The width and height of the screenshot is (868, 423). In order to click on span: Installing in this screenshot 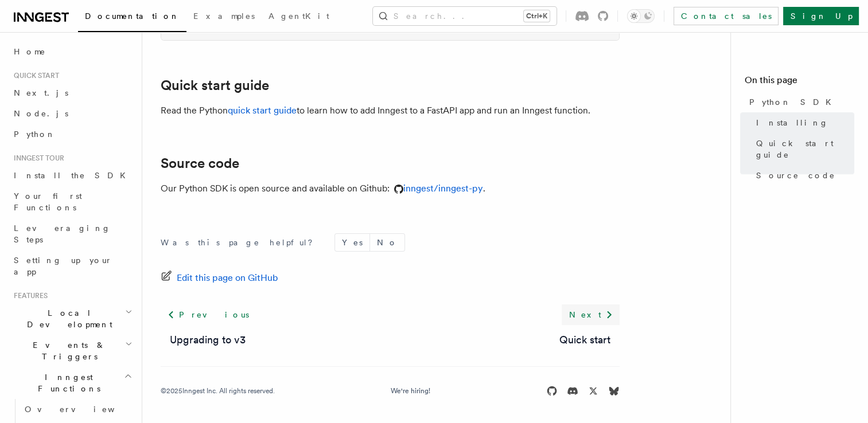, I will do `click(792, 123)`.